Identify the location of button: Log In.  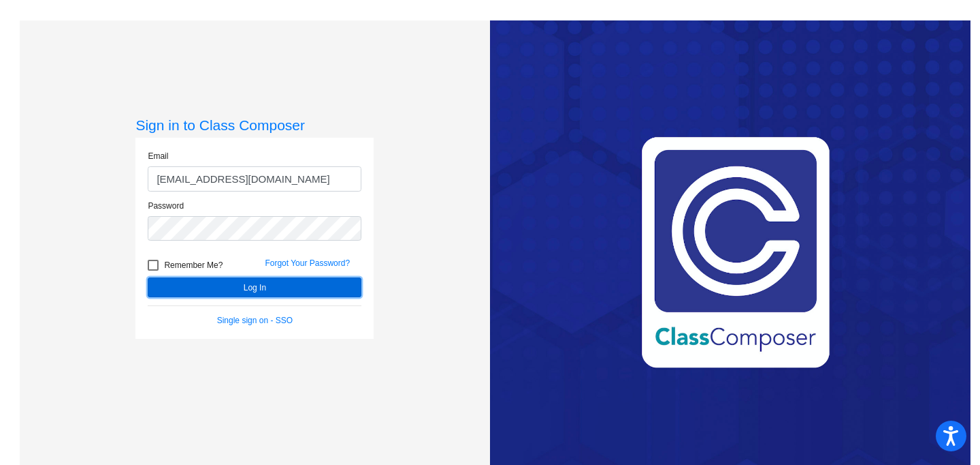
(255, 287).